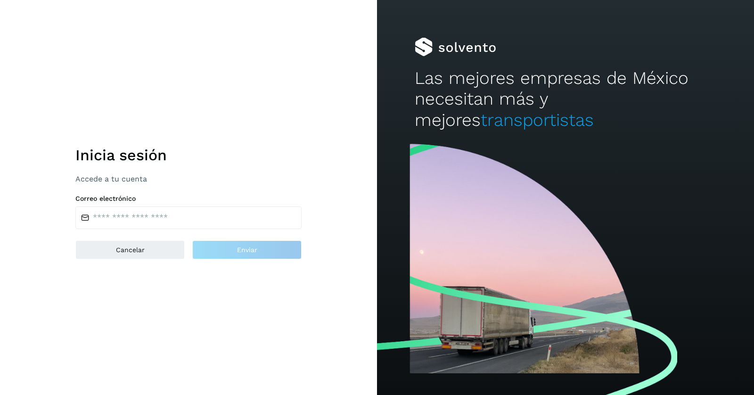 Image resolution: width=754 pixels, height=395 pixels. I want to click on button: Enviar, so click(247, 250).